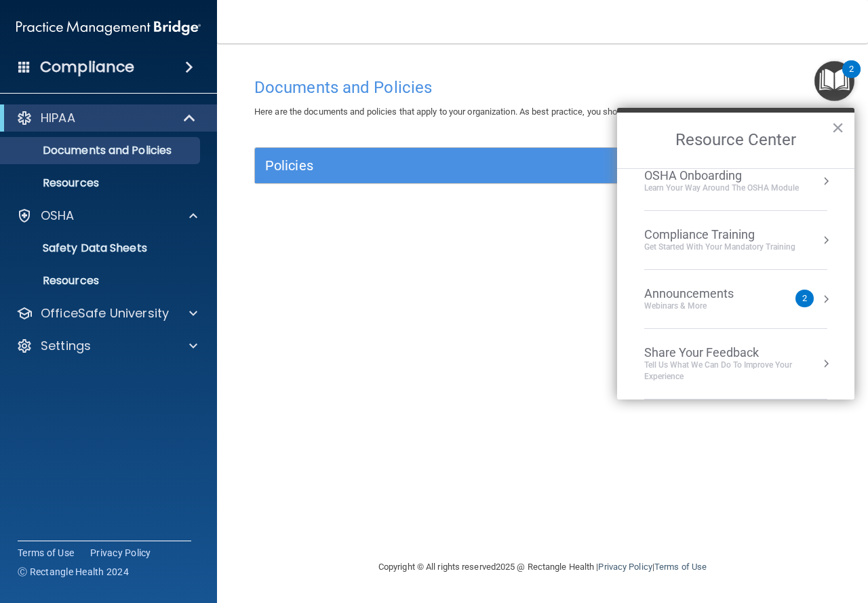 The width and height of the screenshot is (868, 603). What do you see at coordinates (834, 81) in the screenshot?
I see `button: Open Resource Center, 2 new notifications` at bounding box center [834, 81].